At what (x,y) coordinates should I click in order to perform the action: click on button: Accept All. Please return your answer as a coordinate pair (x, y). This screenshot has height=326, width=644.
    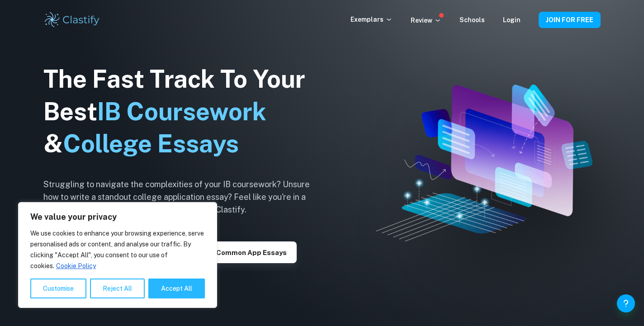
    Looking at the image, I should click on (176, 288).